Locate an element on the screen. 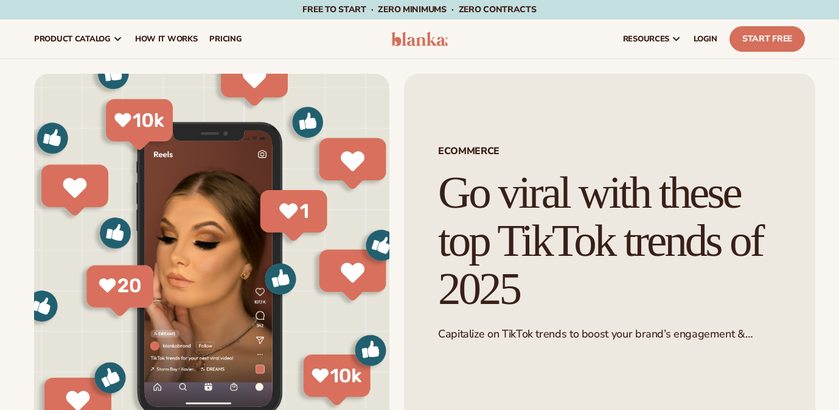 This screenshot has width=839, height=410. a: product catalog is located at coordinates (79, 39).